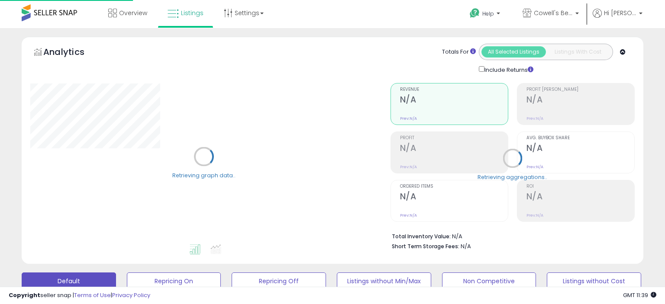  What do you see at coordinates (174, 281) in the screenshot?
I see `button: Repricing On` at bounding box center [174, 281].